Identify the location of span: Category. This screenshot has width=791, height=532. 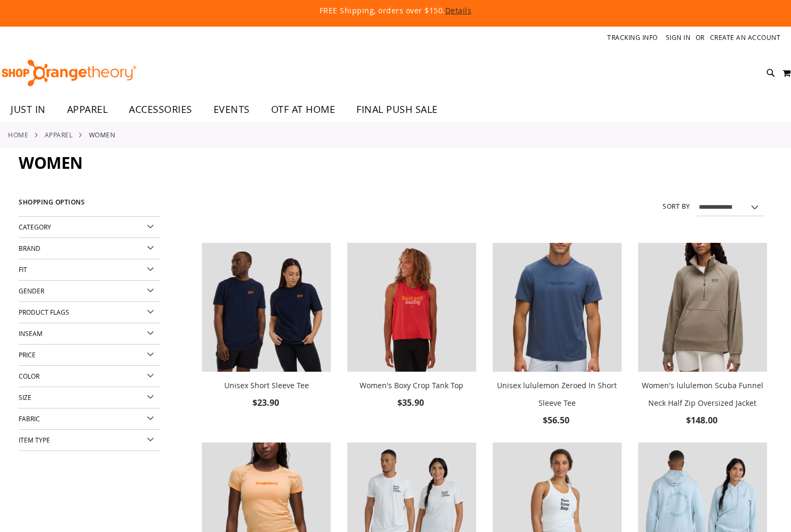
(34, 227).